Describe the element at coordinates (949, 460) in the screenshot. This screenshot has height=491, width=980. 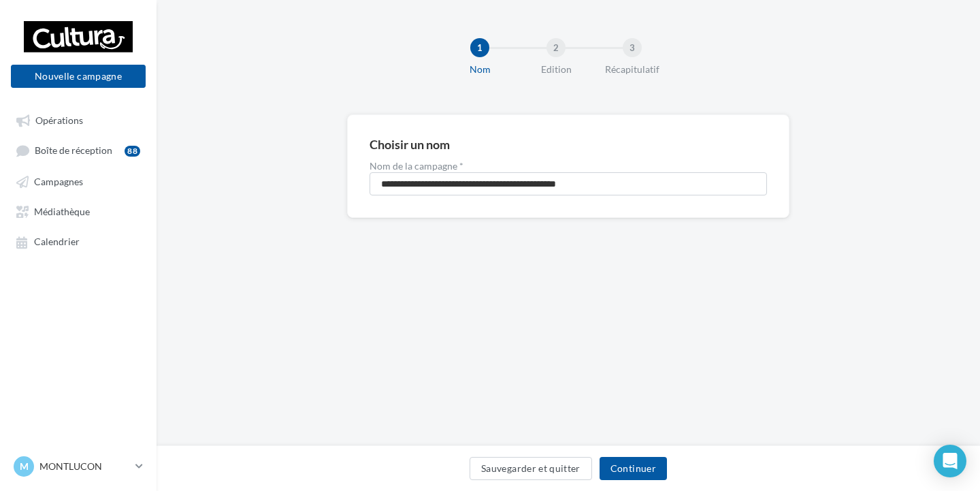
I see `div: Open Intercom Messenger` at that location.